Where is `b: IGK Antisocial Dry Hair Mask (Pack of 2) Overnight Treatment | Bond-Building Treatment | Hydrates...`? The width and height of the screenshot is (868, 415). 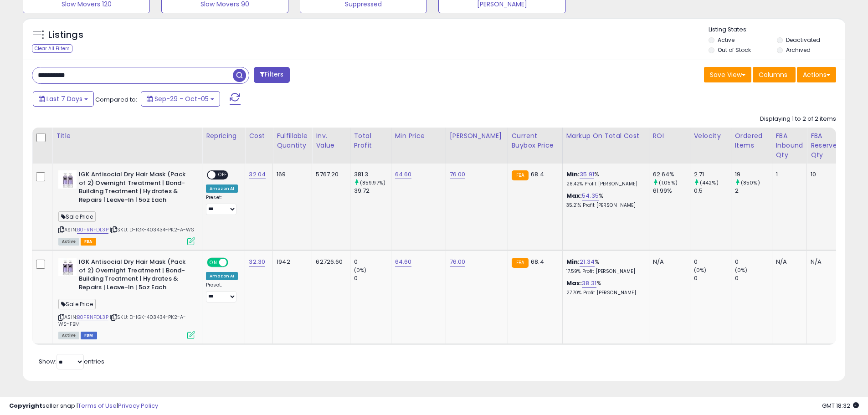
b: IGK Antisocial Dry Hair Mask (Pack of 2) Overnight Treatment | Bond-Building Treatment | Hydrates... is located at coordinates (134, 275).